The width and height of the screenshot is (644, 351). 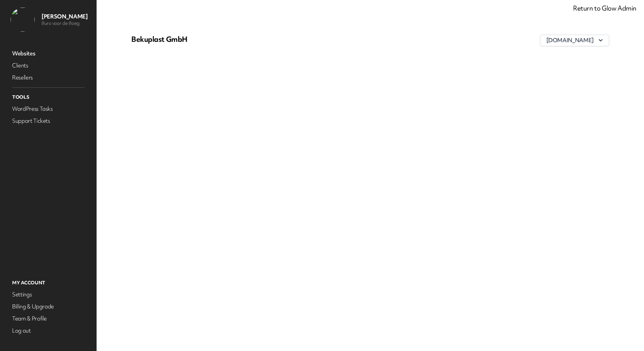 I want to click on a: Support Tickets, so click(x=48, y=121).